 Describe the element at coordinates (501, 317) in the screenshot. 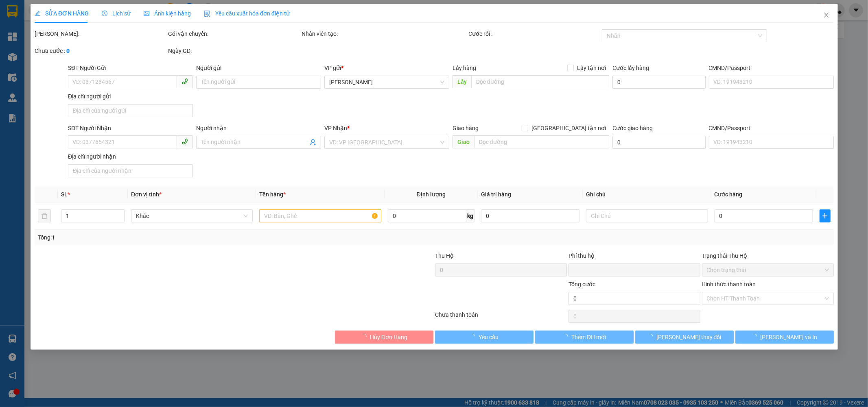

I see `div: Chưa thanh toán` at that location.